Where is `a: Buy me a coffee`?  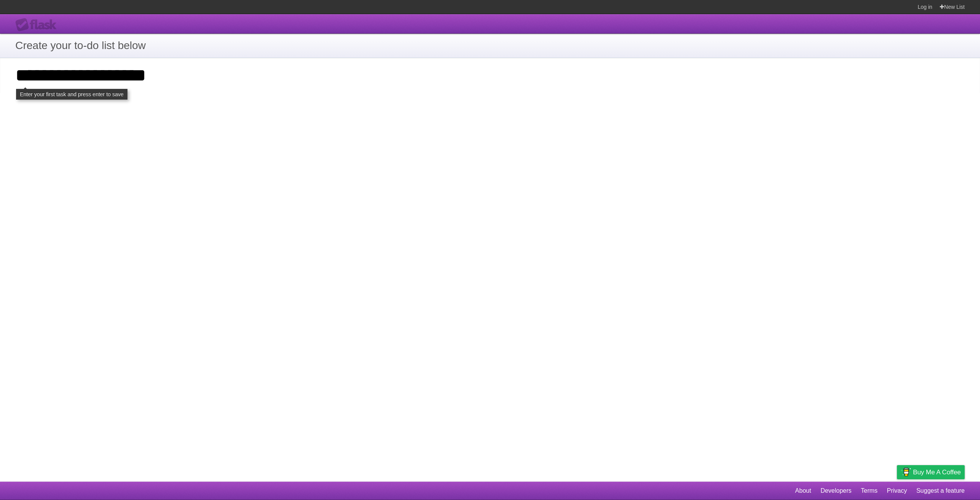
a: Buy me a coffee is located at coordinates (931, 471).